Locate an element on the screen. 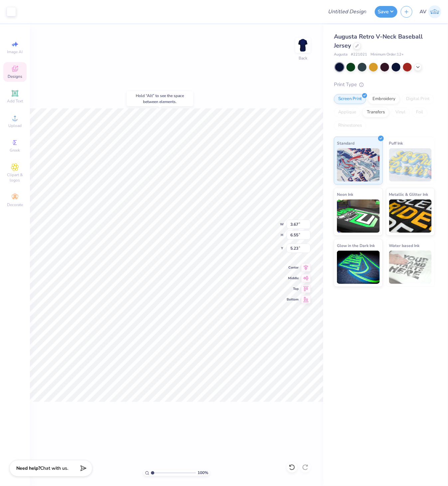 The width and height of the screenshot is (448, 486). div: Digital Print is located at coordinates (418, 99).